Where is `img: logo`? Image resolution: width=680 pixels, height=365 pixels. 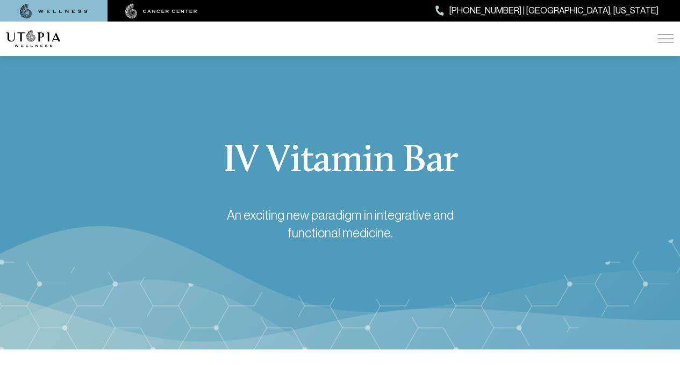 img: logo is located at coordinates (33, 39).